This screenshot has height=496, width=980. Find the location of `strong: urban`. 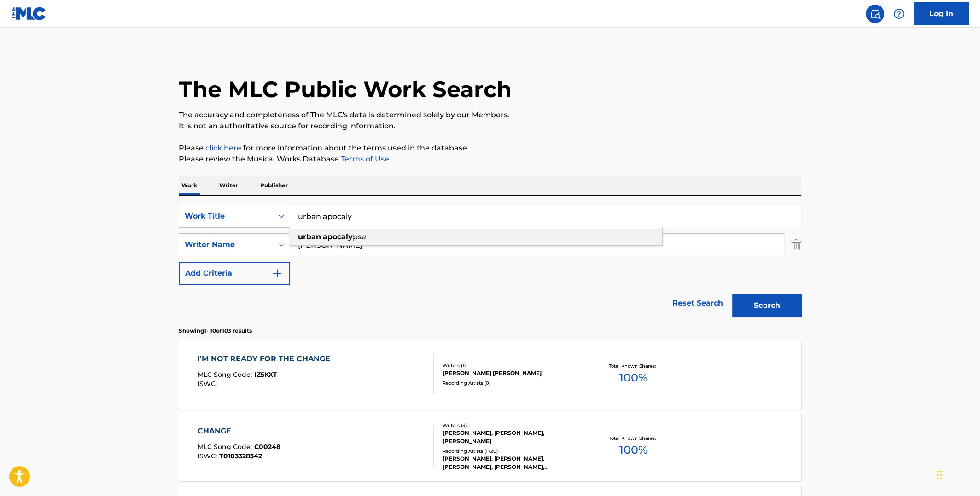

strong: urban is located at coordinates (309, 237).